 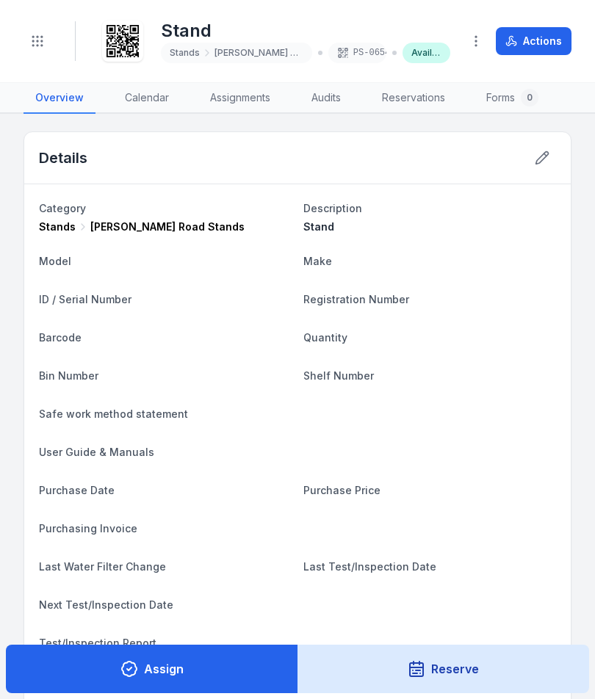 What do you see at coordinates (240, 98) in the screenshot?
I see `a: Assignments` at bounding box center [240, 98].